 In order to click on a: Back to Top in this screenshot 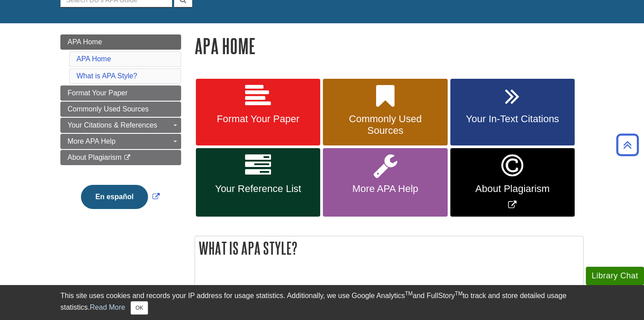, I will do `click(628, 144)`.